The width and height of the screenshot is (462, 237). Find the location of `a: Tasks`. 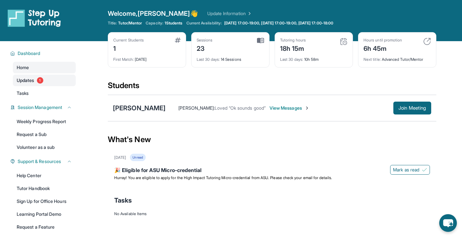

a: Tasks is located at coordinates (44, 93).